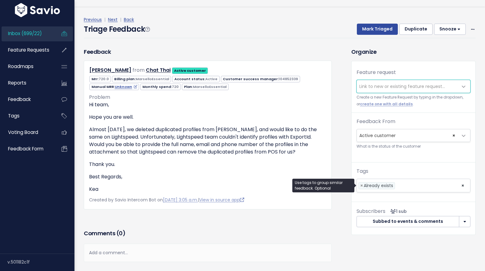  I want to click on a: Back, so click(129, 20).